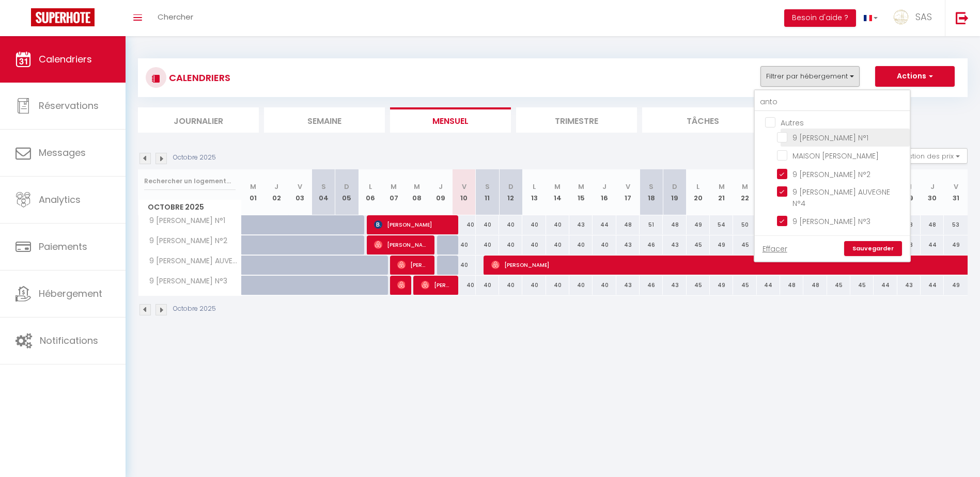  What do you see at coordinates (325, 120) in the screenshot?
I see `li: Semaine` at bounding box center [325, 120].